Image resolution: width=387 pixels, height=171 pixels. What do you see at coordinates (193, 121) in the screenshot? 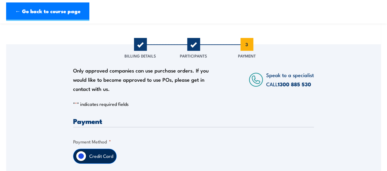
I see `h3: Payment` at bounding box center [193, 121].